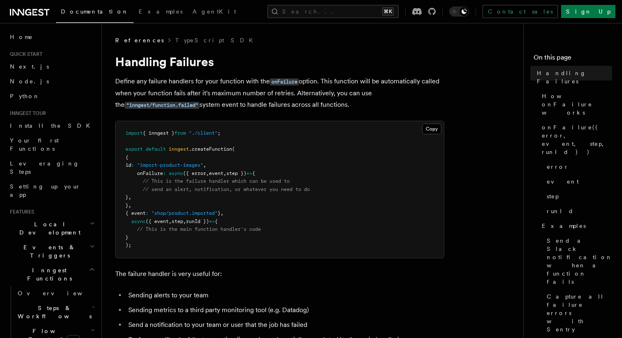  I want to click on span: Inngest tour, so click(26, 114).